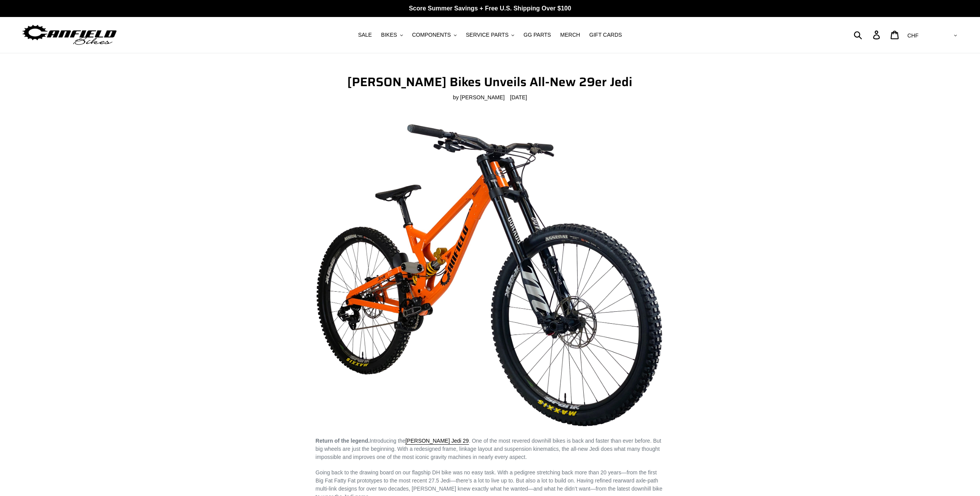 Image resolution: width=980 pixels, height=496 pixels. What do you see at coordinates (868, 35) in the screenshot?
I see `input: Search` at bounding box center [868, 35].